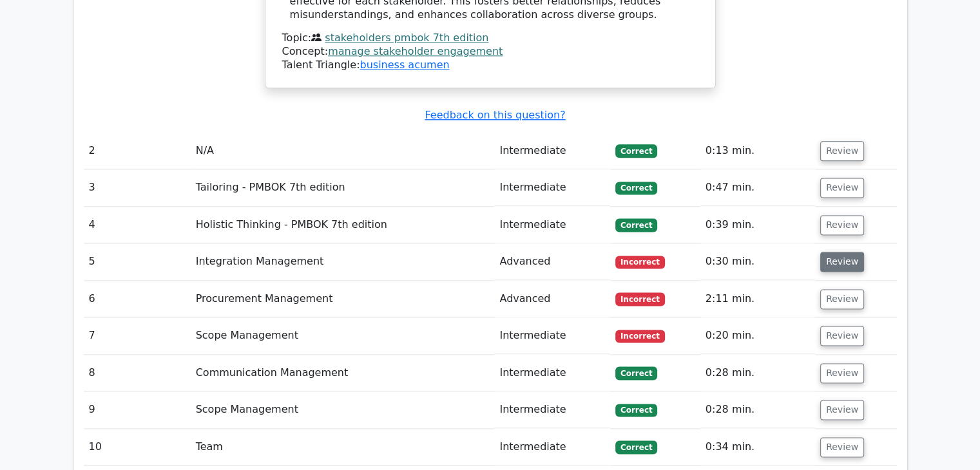 Image resolution: width=980 pixels, height=470 pixels. I want to click on td: 0:39 min., so click(758, 225).